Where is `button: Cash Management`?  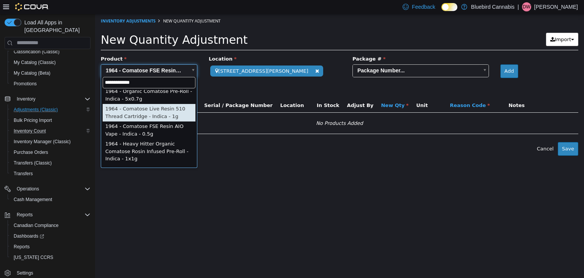
button: Cash Management is located at coordinates (51, 199).